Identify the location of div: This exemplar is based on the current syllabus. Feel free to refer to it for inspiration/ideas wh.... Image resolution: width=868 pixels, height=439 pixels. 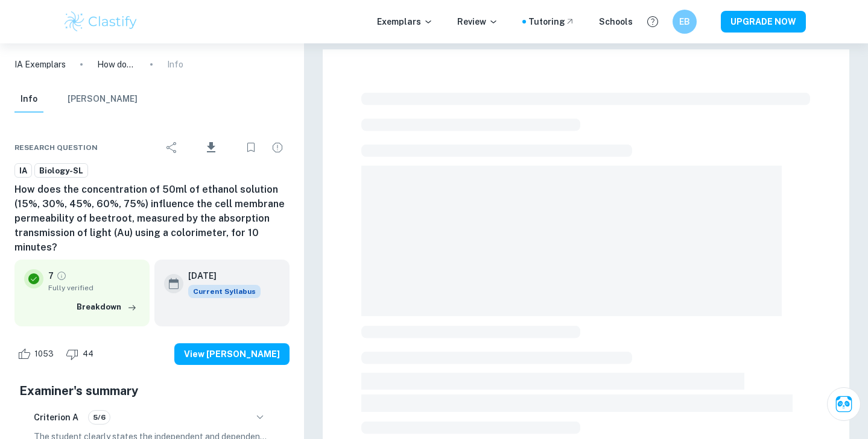
(224, 292).